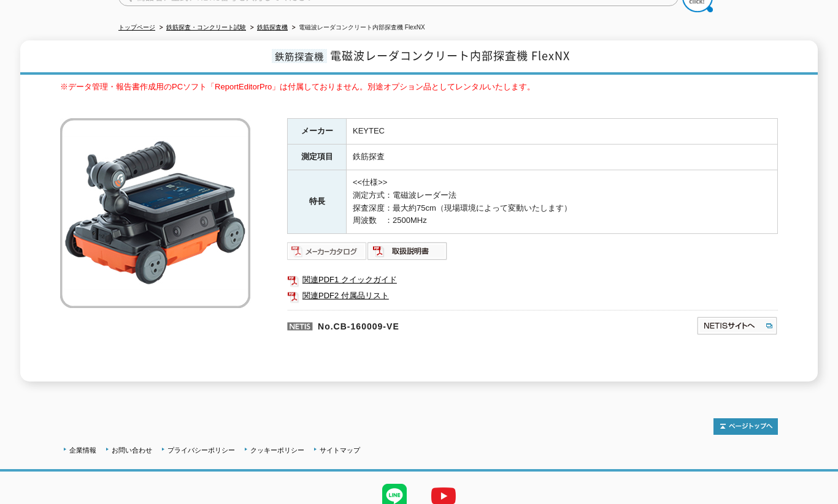 The height and width of the screenshot is (504, 838). Describe the element at coordinates (357, 27) in the screenshot. I see `li: 電磁波レーダコンクリート内部探査機 FlexNX` at that location.